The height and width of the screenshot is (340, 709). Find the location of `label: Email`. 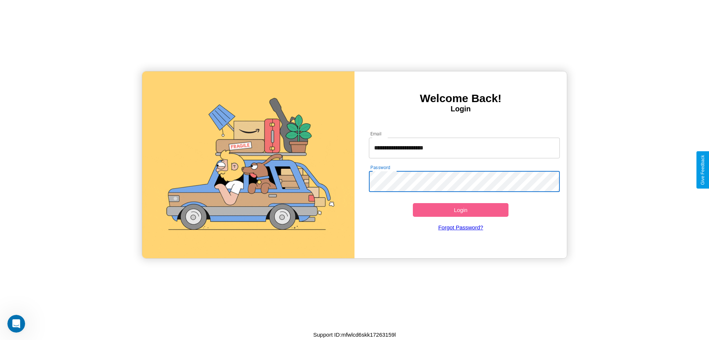

label: Email is located at coordinates (376, 133).